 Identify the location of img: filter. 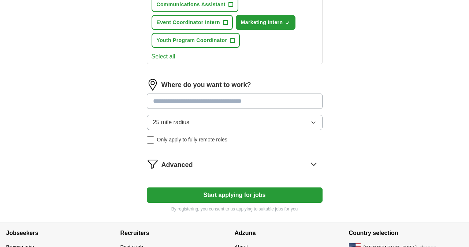
(153, 164).